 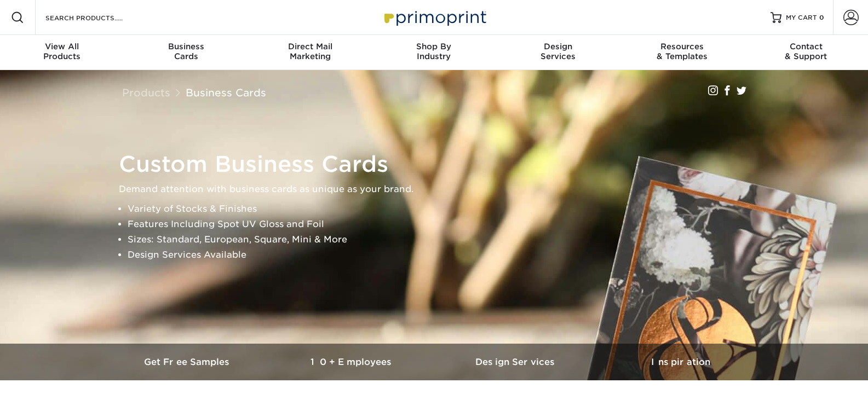 What do you see at coordinates (558, 53) in the screenshot?
I see `a: DesignServices` at bounding box center [558, 53].